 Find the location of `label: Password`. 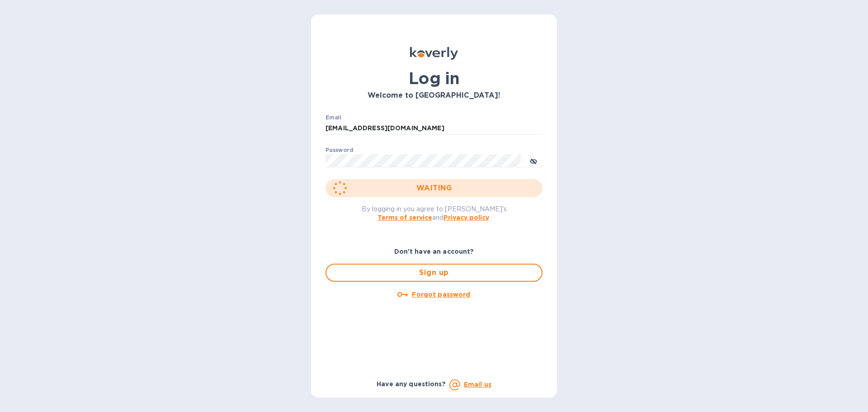

label: Password is located at coordinates (340, 150).